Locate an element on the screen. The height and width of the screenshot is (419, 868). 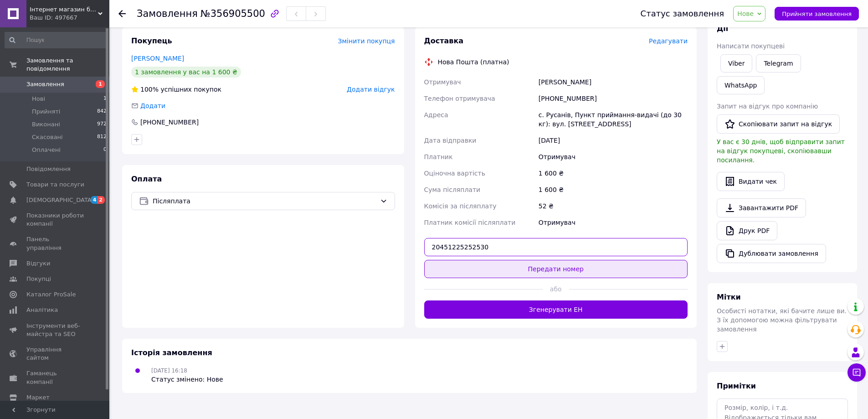
span: Прийняті is located at coordinates (46, 111).